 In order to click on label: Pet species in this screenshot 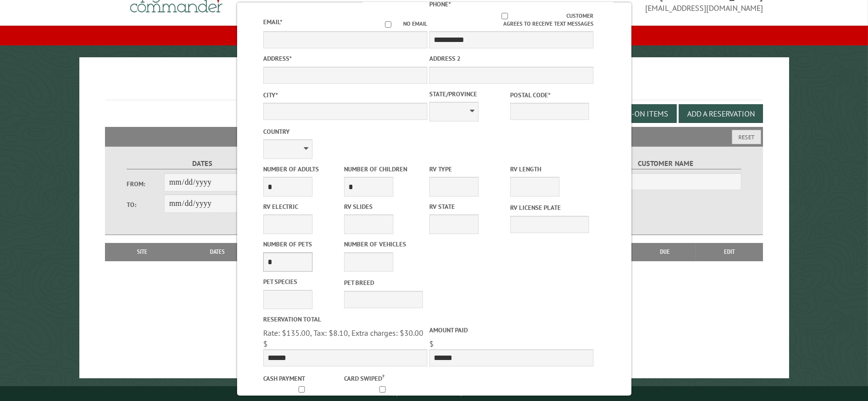, I will do `click(302, 281)`.